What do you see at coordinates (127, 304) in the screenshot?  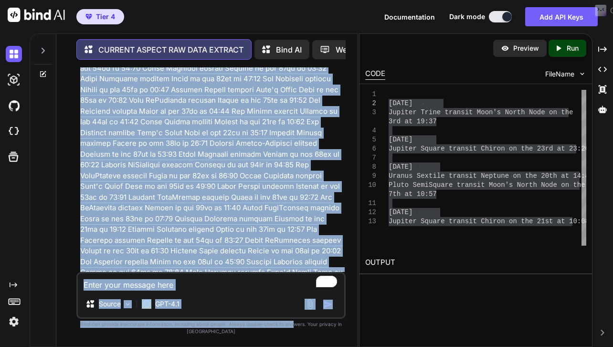 I see `img: Pick Models` at bounding box center [127, 304].